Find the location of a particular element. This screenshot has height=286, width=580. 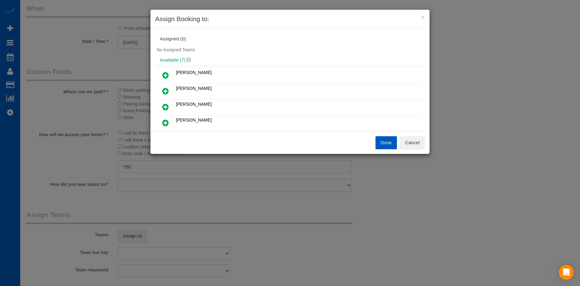

div: Assigned (0) is located at coordinates (290, 39).